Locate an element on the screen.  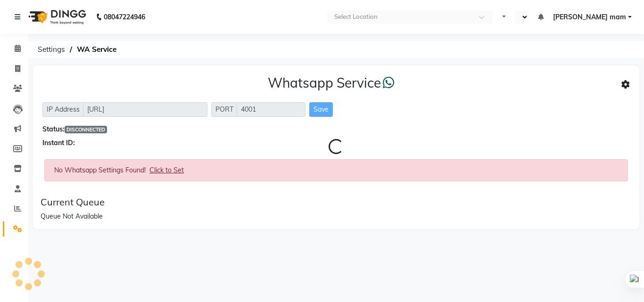
div: Instant ID: is located at coordinates (336, 143).